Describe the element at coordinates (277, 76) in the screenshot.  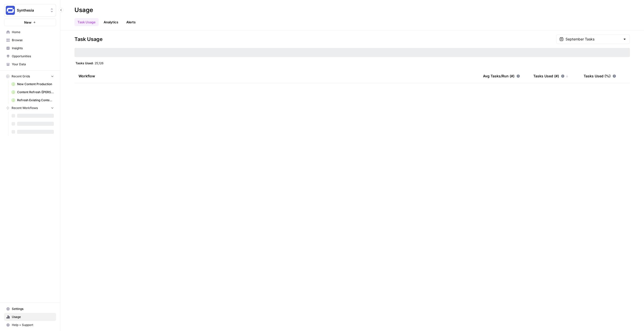
I see `div: Workflow` at that location.